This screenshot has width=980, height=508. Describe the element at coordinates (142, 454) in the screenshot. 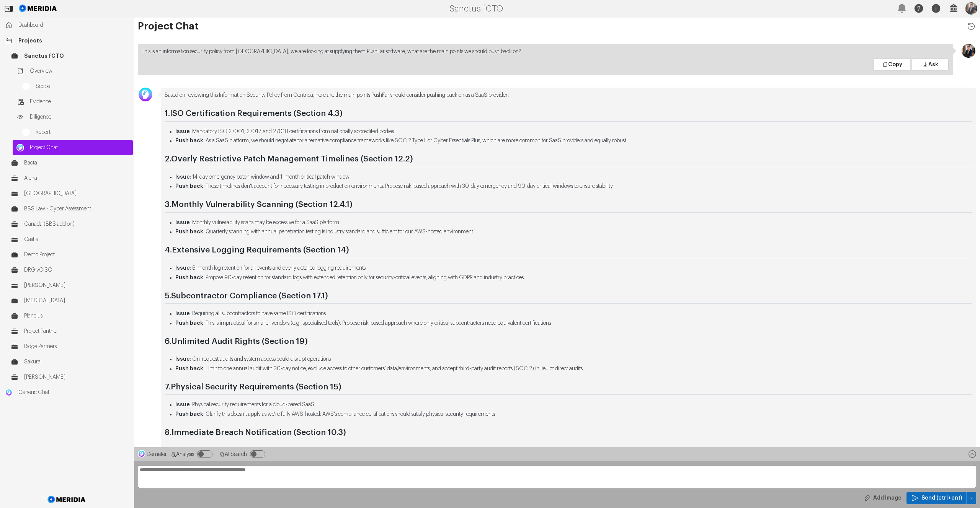

I see `img: Demeter` at that location.